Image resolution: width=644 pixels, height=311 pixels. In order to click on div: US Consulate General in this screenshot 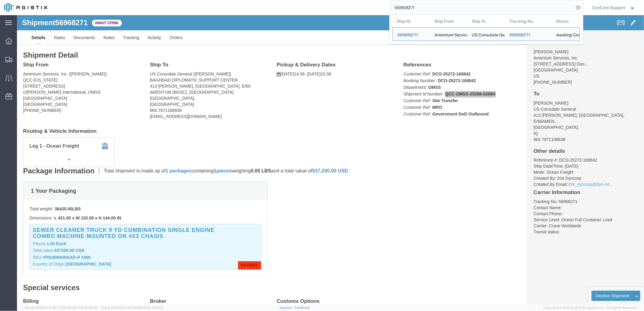, I will do `click(487, 34)`.